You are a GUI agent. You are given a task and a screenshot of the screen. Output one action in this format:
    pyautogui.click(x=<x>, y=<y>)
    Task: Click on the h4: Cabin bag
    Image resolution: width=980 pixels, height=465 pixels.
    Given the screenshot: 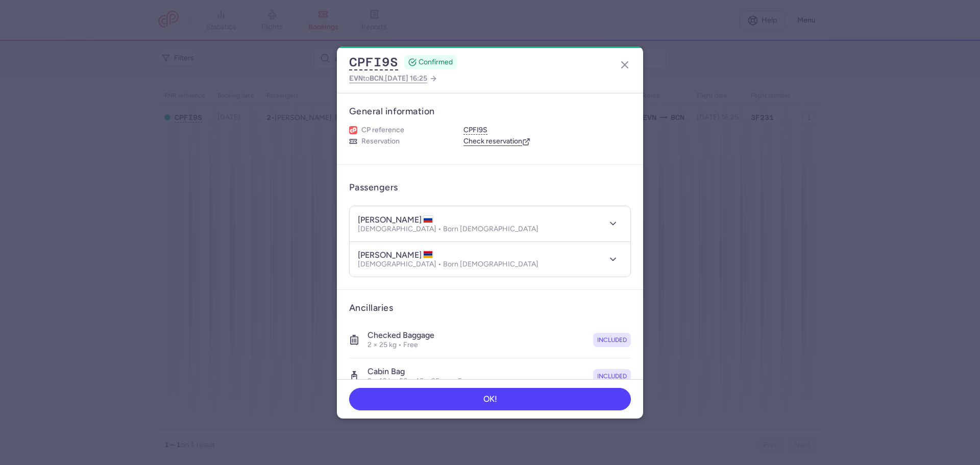 What is the action you would take?
    pyautogui.click(x=420, y=371)
    